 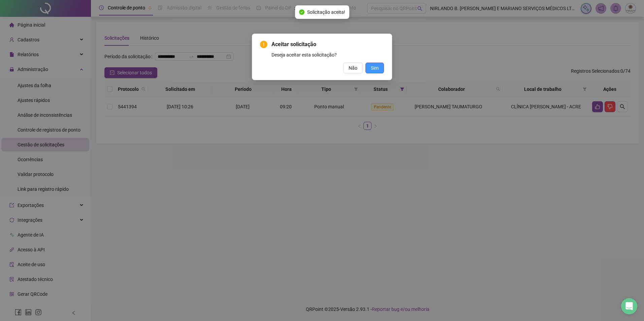 I want to click on span: Sim, so click(x=375, y=68).